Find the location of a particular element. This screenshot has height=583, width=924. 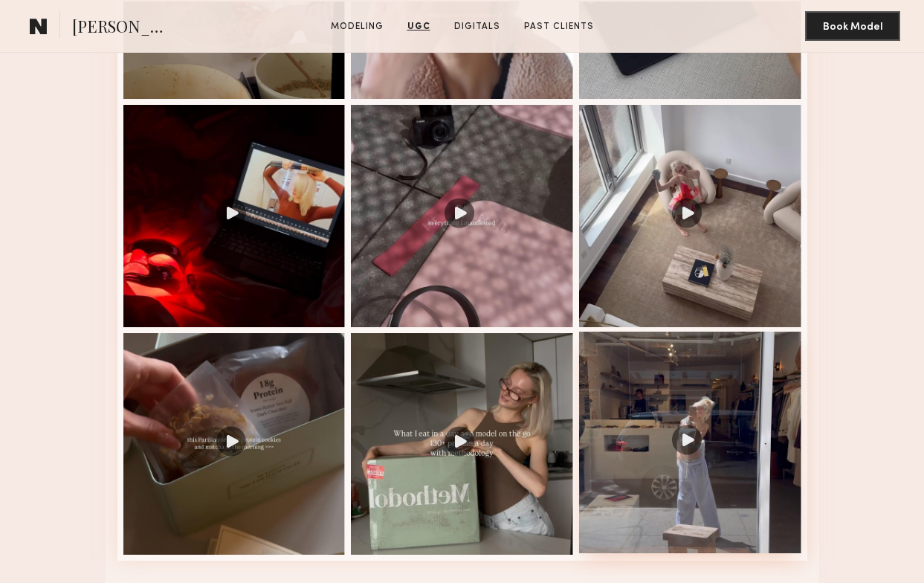

a: Past Clients is located at coordinates (559, 27).